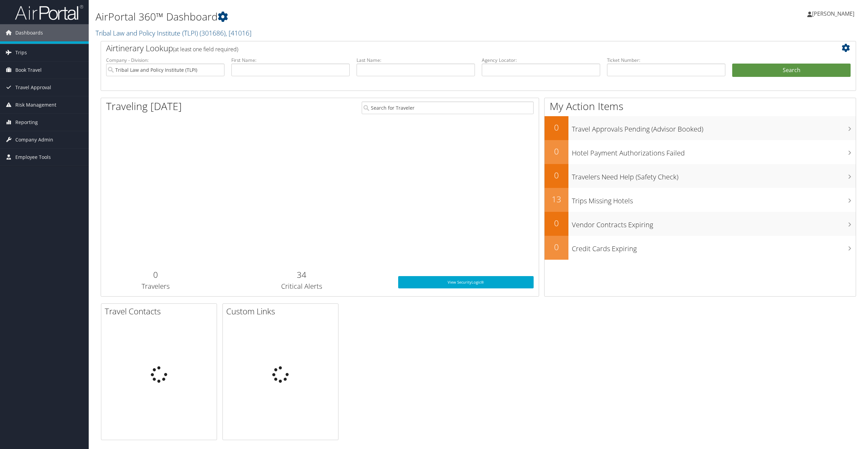 The height and width of the screenshot is (449, 868). What do you see at coordinates (205, 49) in the screenshot?
I see `span: (at least one field required)` at bounding box center [205, 49].